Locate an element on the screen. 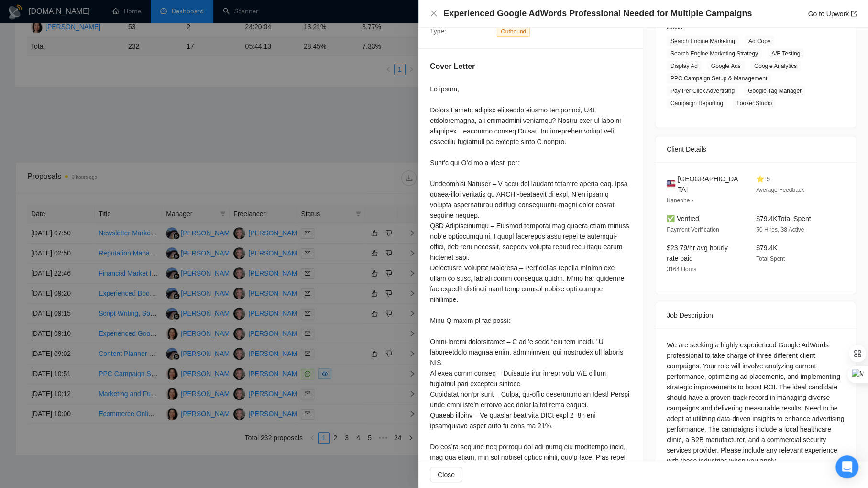  span: Payment Verification is located at coordinates (692, 230).